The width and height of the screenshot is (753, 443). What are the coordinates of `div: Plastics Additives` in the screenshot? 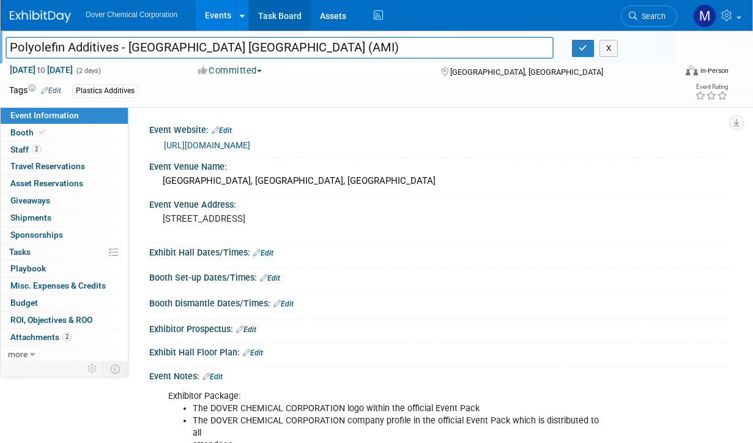 It's located at (105, 91).